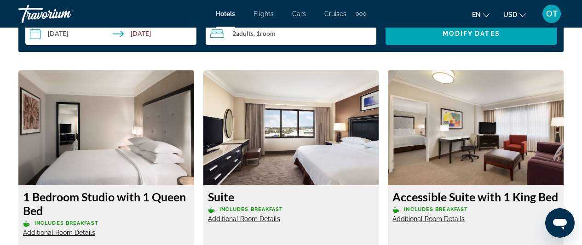 The width and height of the screenshot is (582, 245). What do you see at coordinates (481, 14) in the screenshot?
I see `button: Change language` at bounding box center [481, 14].